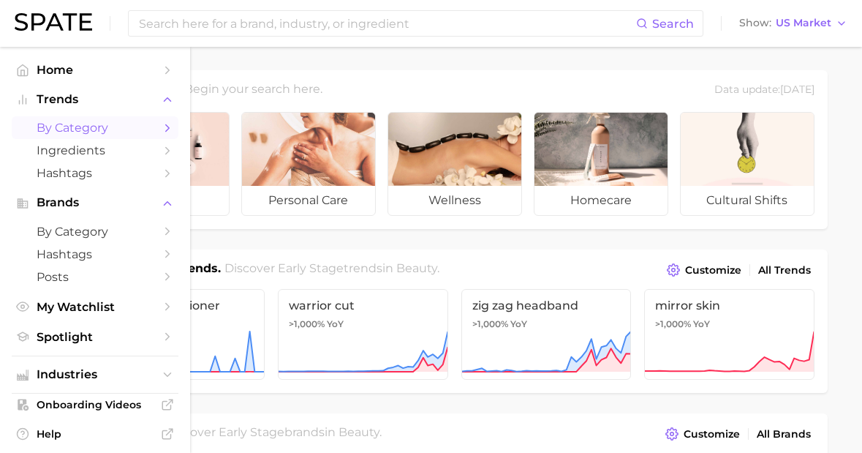 The image size is (862, 453). Describe the element at coordinates (95, 99) in the screenshot. I see `button: Trends` at that location.